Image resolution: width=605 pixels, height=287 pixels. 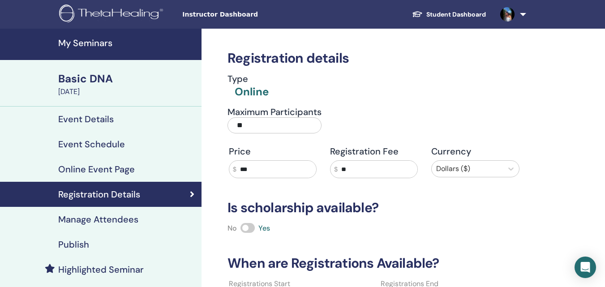 I want to click on h4: Maximum Participants, so click(x=274, y=112).